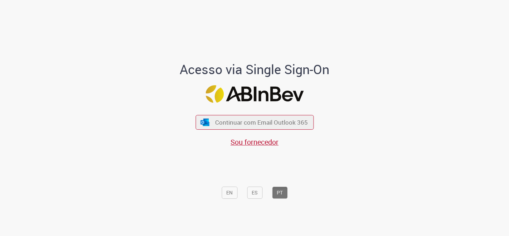  What do you see at coordinates (205, 122) in the screenshot?
I see `img: ícone Azure/Microsoft 360` at bounding box center [205, 122].